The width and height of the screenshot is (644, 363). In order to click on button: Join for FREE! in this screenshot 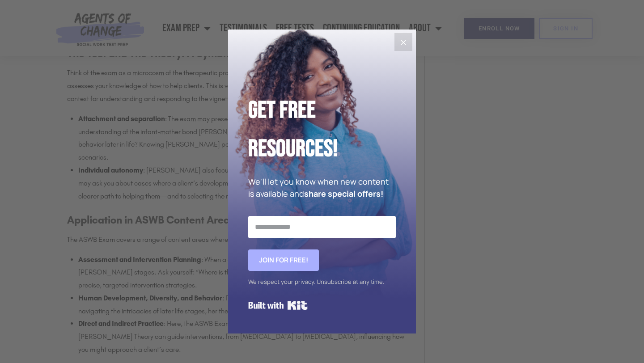, I will do `click(283, 260)`.